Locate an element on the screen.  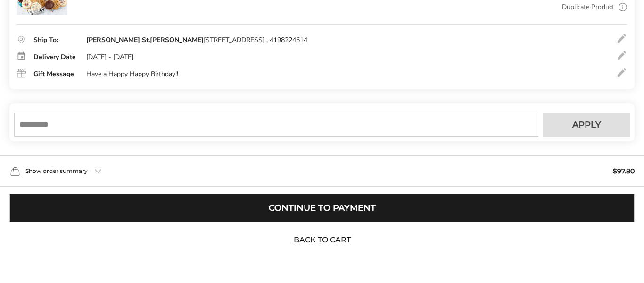
div: Delivery Date is located at coordinates (55, 57).